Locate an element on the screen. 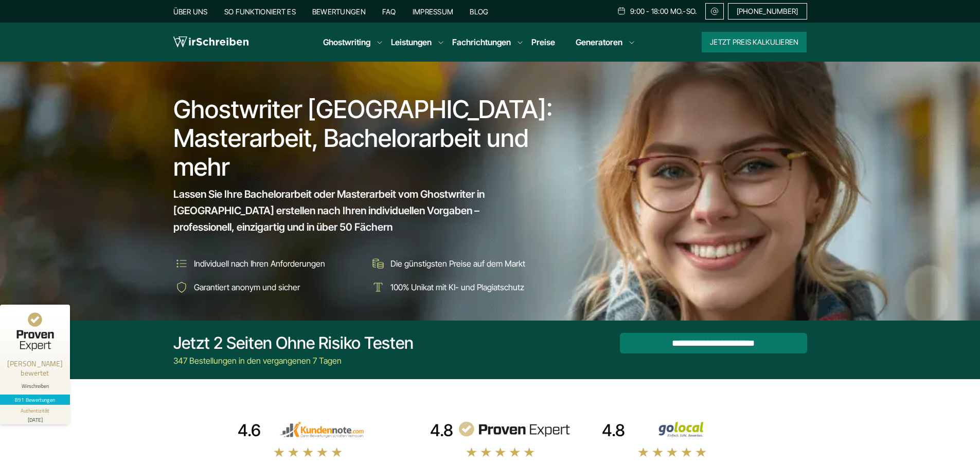 Image resolution: width=980 pixels, height=468 pixels. span: 9:00 - 18:00 Mo.-So. is located at coordinates (664, 11).